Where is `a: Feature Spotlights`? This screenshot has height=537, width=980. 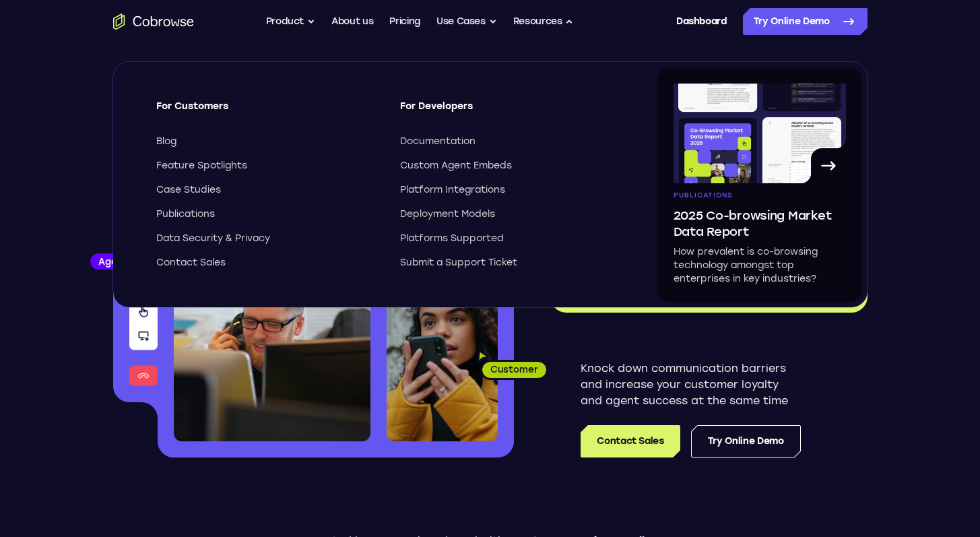
a: Feature Spotlights is located at coordinates (266, 166).